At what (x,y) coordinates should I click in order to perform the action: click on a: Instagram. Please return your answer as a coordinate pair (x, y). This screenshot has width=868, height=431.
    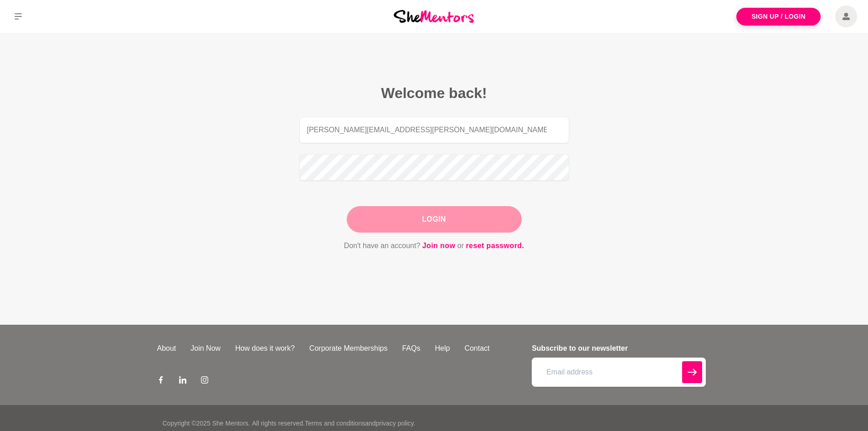
    Looking at the image, I should click on (205, 381).